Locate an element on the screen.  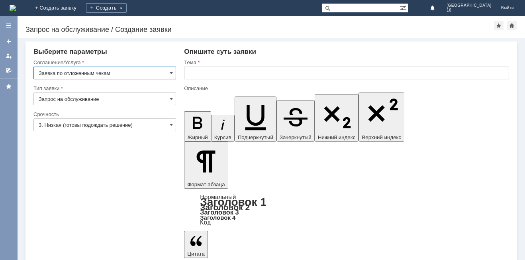
span: Опишите суть заявки is located at coordinates (220, 51).